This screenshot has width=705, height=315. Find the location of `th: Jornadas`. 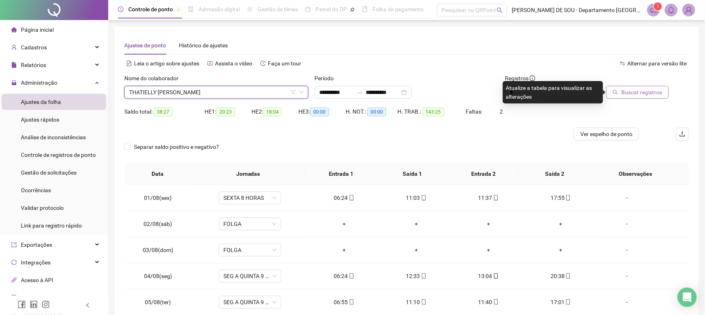

th: Jornadas is located at coordinates (248, 174).